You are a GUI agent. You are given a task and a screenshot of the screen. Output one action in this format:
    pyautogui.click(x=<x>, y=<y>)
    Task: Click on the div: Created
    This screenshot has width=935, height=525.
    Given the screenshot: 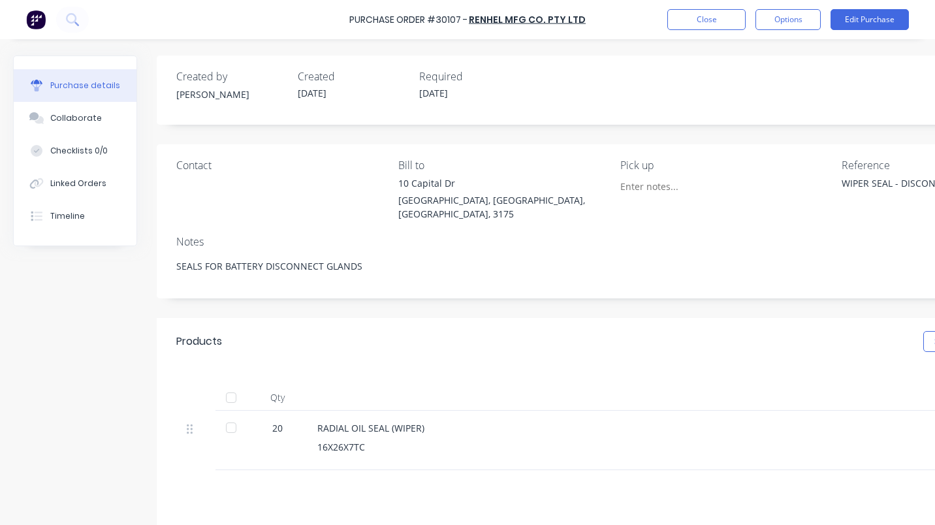 What is the action you would take?
    pyautogui.click(x=353, y=76)
    